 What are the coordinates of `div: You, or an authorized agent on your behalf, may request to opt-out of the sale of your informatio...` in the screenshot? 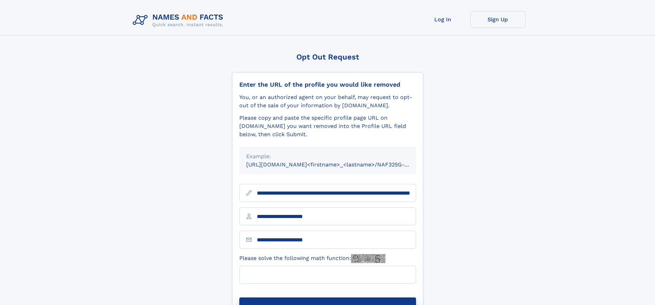 It's located at (328, 101).